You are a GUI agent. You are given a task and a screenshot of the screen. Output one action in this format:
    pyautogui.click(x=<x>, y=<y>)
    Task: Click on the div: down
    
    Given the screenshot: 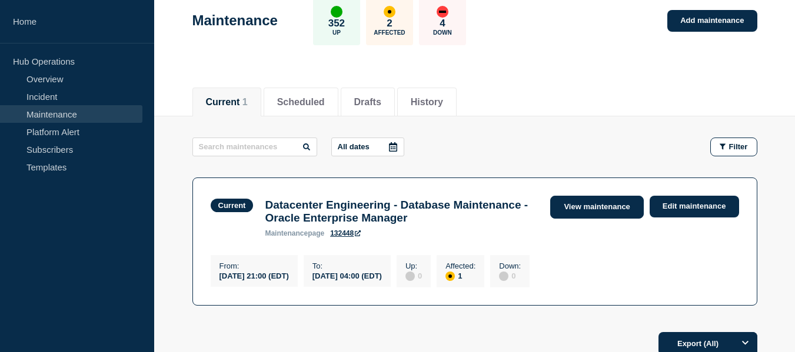 What is the action you would take?
    pyautogui.click(x=442, y=12)
    